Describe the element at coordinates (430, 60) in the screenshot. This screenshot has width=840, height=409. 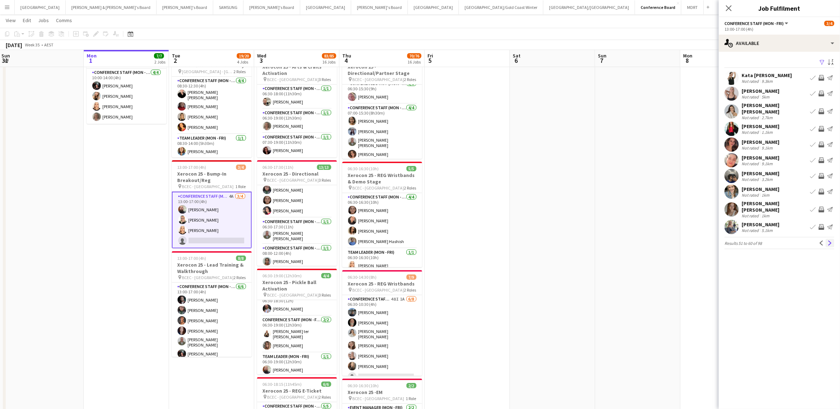
I see `span: 5` at that location.